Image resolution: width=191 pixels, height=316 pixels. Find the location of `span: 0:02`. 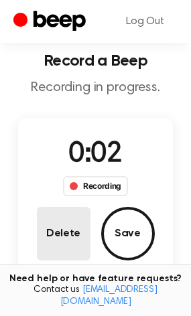

span: 0:02 is located at coordinates (95, 154).